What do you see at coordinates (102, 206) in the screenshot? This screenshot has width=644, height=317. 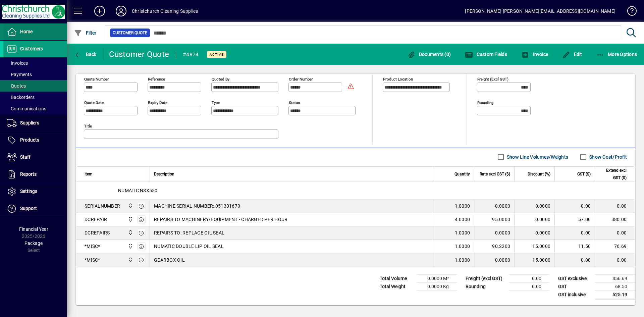 I see `div: SERIALNUMBER` at bounding box center [102, 206].